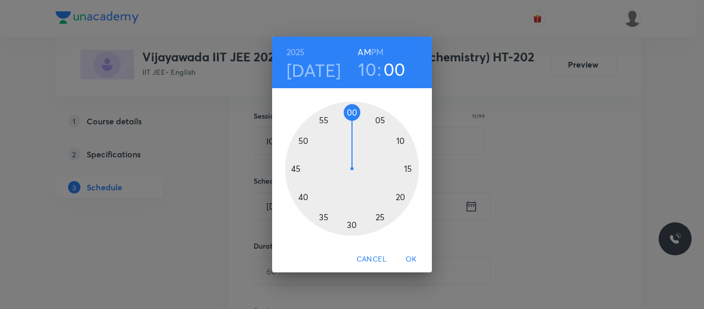 This screenshot has width=704, height=309. What do you see at coordinates (377, 52) in the screenshot?
I see `button: PM` at bounding box center [377, 52].